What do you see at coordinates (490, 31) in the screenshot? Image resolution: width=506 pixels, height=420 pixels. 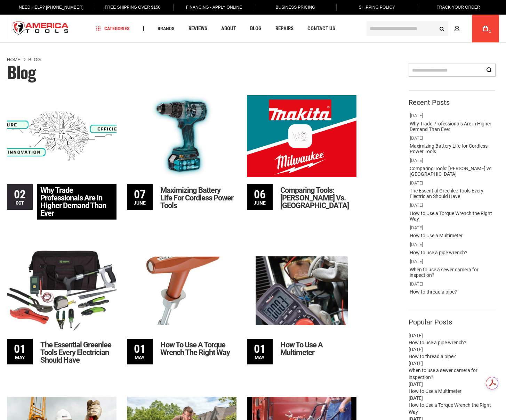 I see `span: 1` at bounding box center [490, 31].